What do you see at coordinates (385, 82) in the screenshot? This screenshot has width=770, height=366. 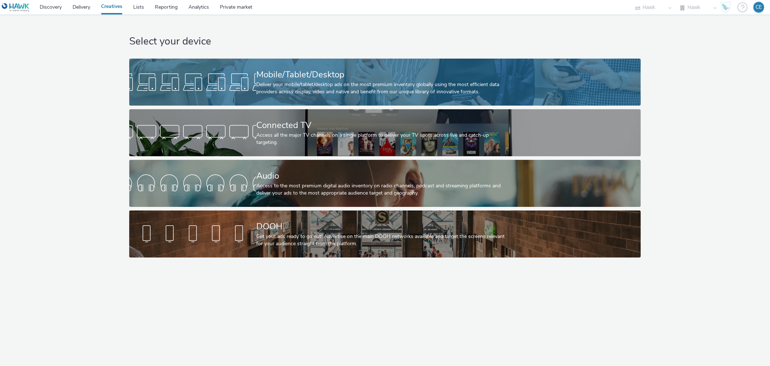 I see `a: Mobile/Tablet/DesktopDeliver your mobile/tablet/desktop ads on the most premium inventory globall...` at bounding box center [385, 82].